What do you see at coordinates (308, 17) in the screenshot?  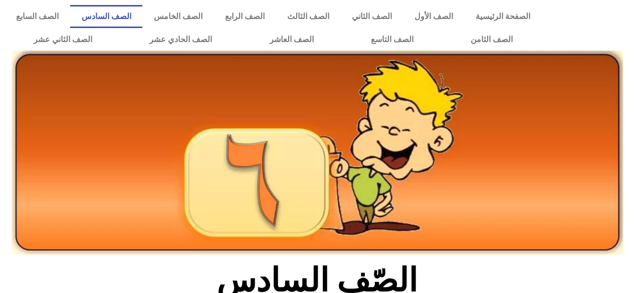 I see `a: الصف الثالث` at bounding box center [308, 17].